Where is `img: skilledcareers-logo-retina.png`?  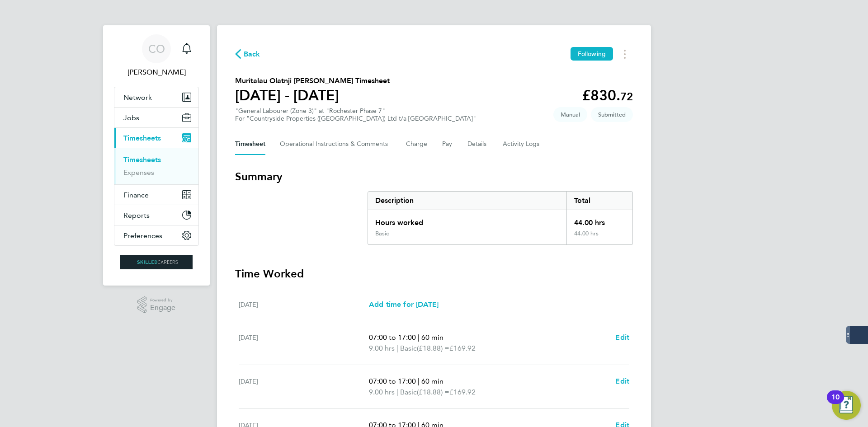
img: skilledcareers-logo-retina.png is located at coordinates (156, 262).